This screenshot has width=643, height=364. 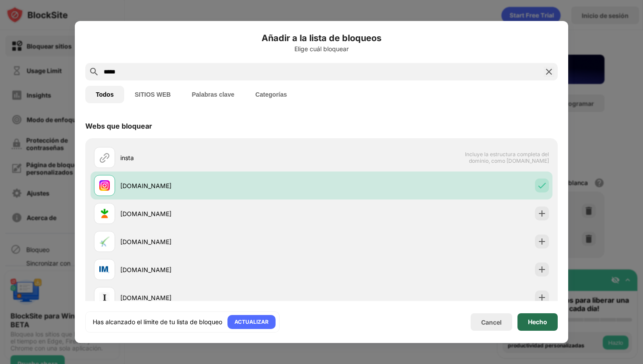 I want to click on button: Todos, so click(x=105, y=94).